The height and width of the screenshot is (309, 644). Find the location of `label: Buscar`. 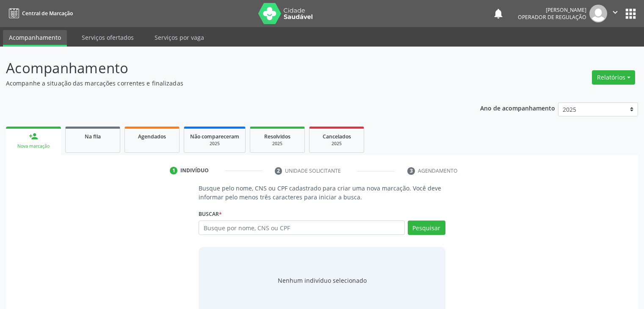

label: Buscar is located at coordinates (210, 214).